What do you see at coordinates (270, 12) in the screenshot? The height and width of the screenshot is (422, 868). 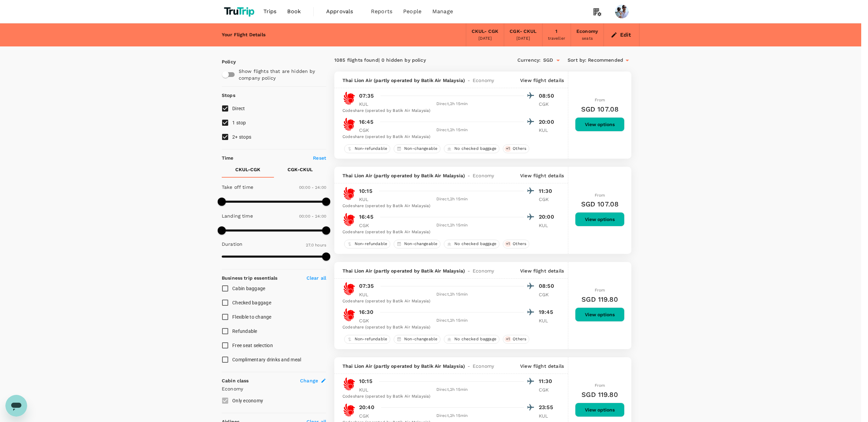 I see `span: Trips` at bounding box center [270, 12].